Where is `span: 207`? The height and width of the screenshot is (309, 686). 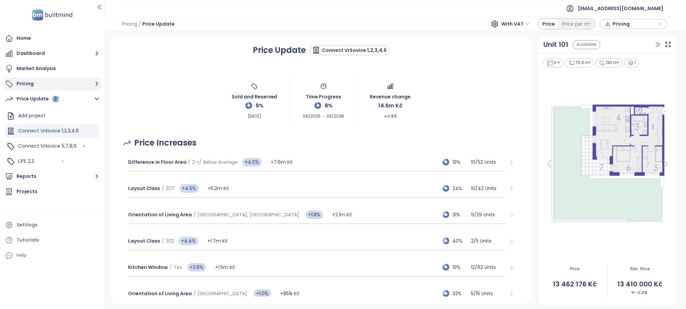 span: 207 is located at coordinates (171, 188).